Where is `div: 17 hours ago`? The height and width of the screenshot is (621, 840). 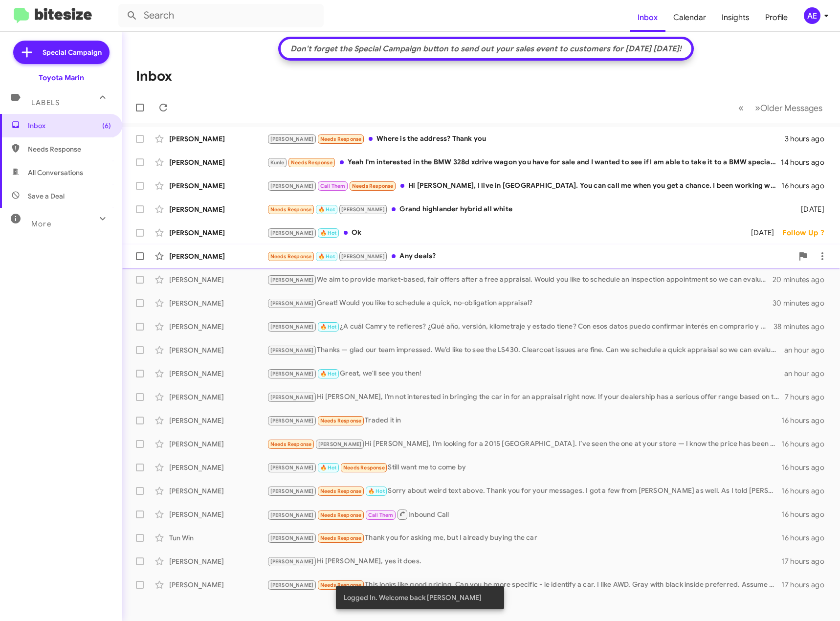 div: 17 hours ago is located at coordinates (806, 585).